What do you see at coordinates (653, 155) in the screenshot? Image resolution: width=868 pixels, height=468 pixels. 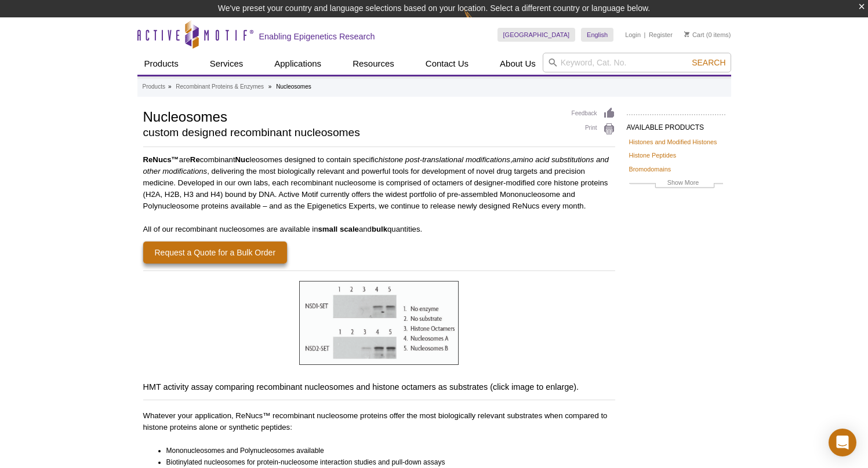 I see `a: Histone Peptides` at bounding box center [653, 155].